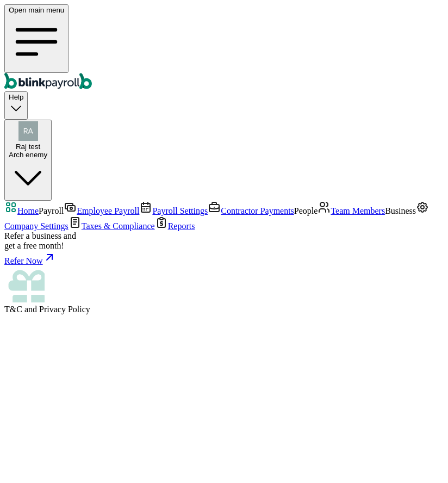 Image resolution: width=448 pixels, height=483 pixels. Describe the element at coordinates (217, 218) in the screenshot. I see `a: Company Settings` at that location.